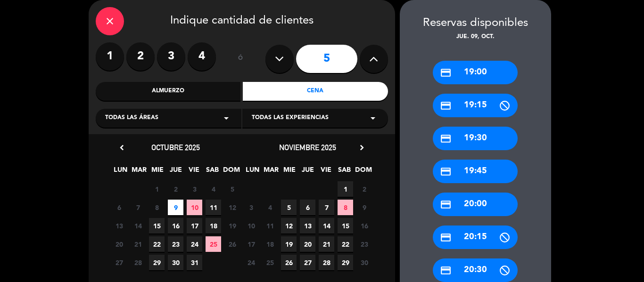 The image size is (644, 282). I want to click on div: 19:00, so click(476, 73).